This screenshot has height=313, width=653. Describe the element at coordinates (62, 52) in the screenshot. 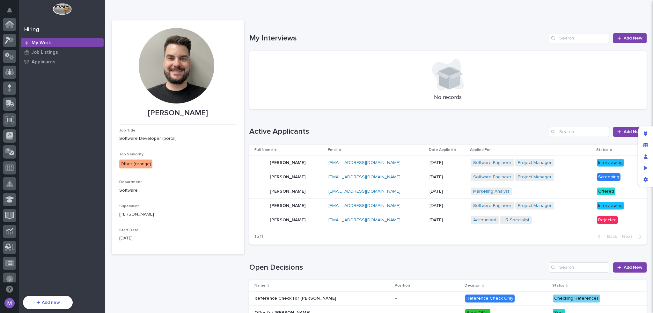

I see `a: Job Listings` at that location.